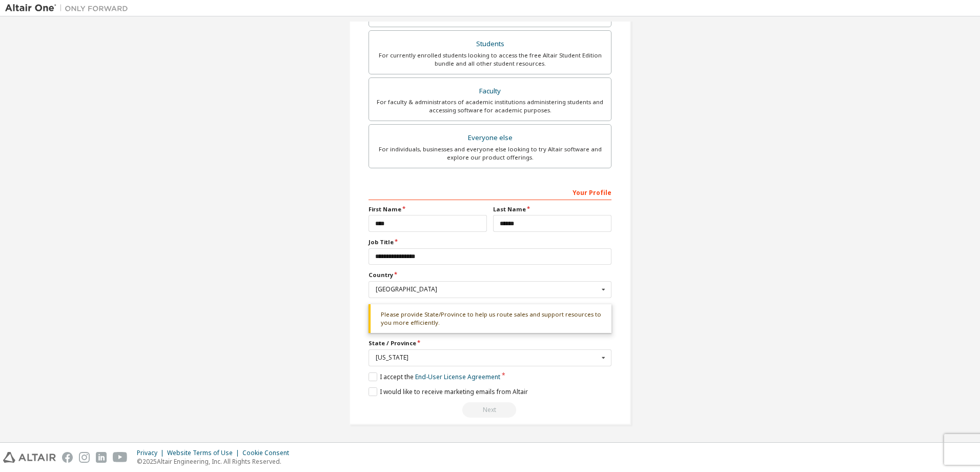  What do you see at coordinates (69, 8) in the screenshot?
I see `img: Altair One` at bounding box center [69, 8].